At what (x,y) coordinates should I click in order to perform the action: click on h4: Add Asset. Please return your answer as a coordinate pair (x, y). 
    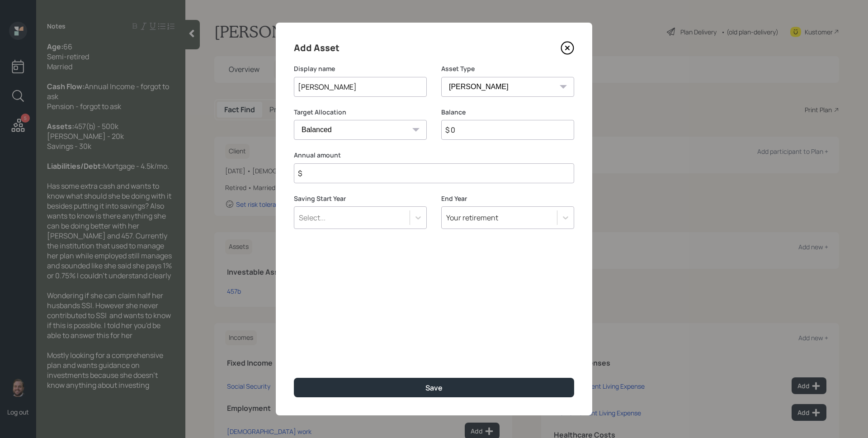
    Looking at the image, I should click on (316, 48).